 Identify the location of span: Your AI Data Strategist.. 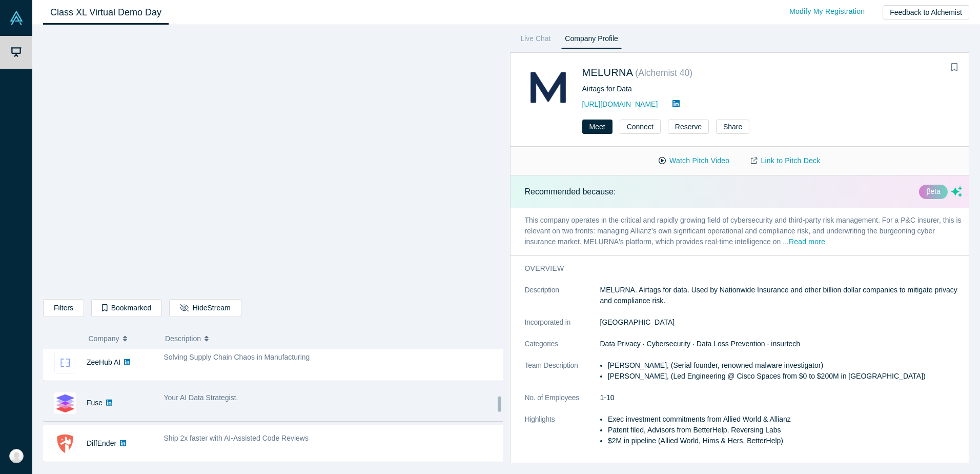
(201, 397).